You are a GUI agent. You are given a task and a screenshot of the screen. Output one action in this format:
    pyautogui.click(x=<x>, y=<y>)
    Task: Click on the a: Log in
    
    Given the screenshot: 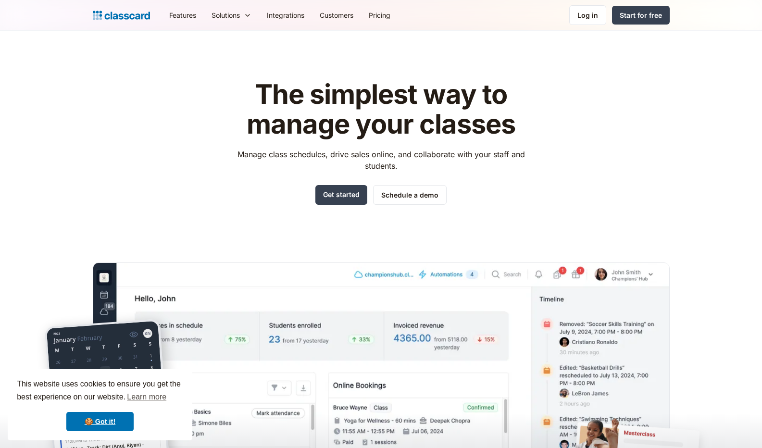 What is the action you would take?
    pyautogui.click(x=588, y=15)
    